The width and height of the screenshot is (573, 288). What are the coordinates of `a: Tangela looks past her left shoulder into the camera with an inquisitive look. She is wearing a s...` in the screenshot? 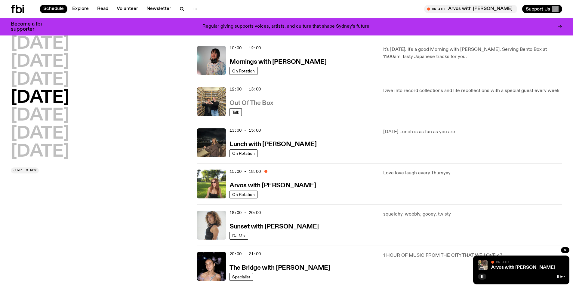 It's located at (212, 225).